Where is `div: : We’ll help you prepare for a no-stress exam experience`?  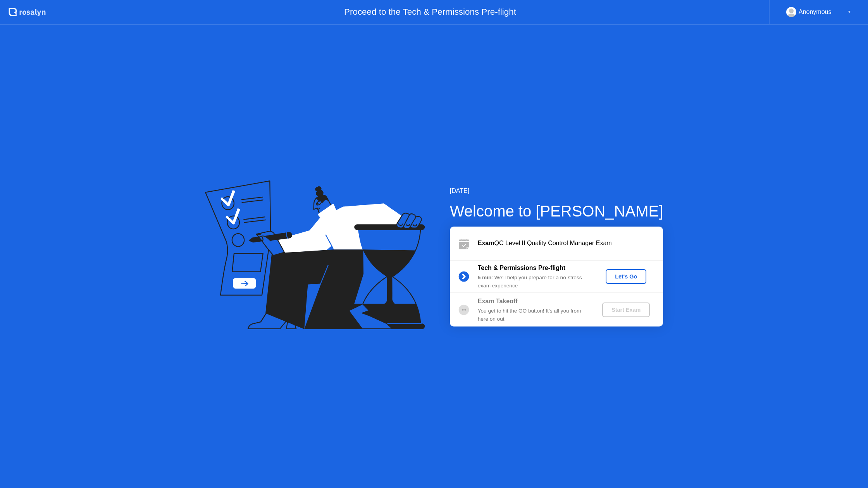 div: : We’ll help you prepare for a no-stress exam experience is located at coordinates (533, 282).